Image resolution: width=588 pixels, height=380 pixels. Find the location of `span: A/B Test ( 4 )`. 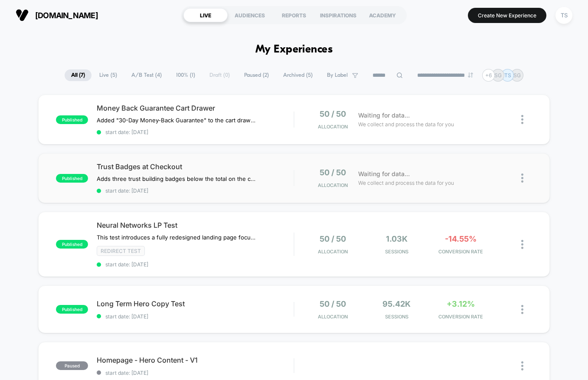

span: A/B Test ( 4 ) is located at coordinates (147, 75).